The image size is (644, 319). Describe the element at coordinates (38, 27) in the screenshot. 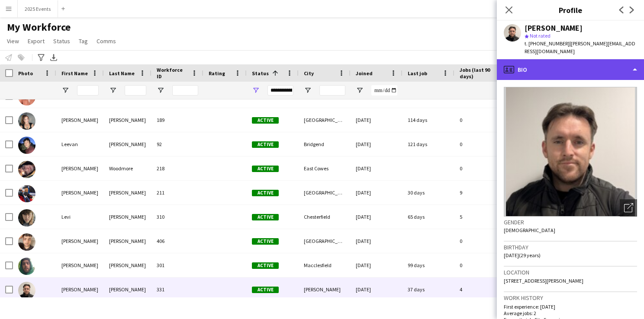

I see `span: My Workforce` at that location.